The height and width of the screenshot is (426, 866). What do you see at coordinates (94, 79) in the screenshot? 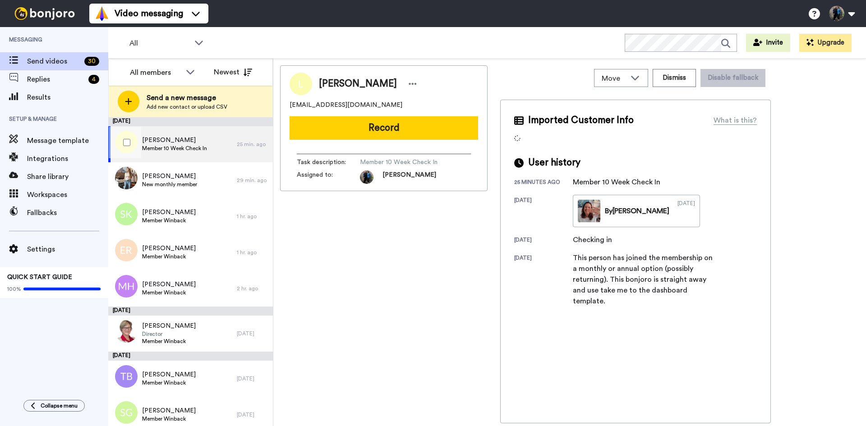
I see `div: 4` at bounding box center [94, 79].